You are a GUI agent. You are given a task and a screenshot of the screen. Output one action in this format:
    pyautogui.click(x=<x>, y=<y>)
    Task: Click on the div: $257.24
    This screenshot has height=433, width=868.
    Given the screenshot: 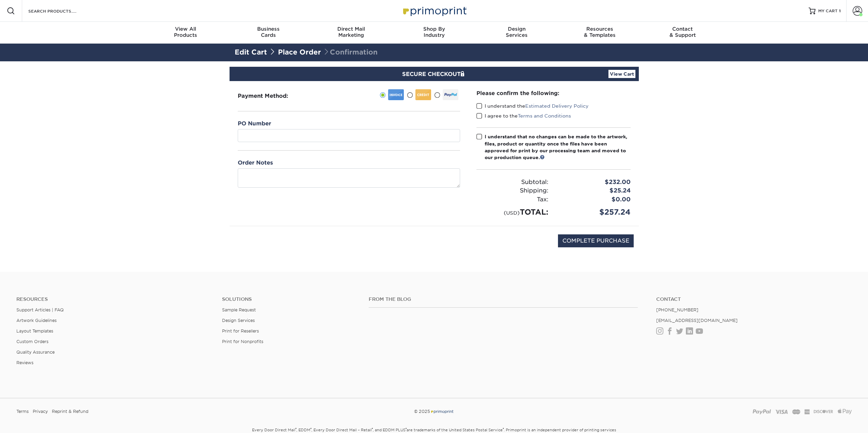 What is the action you would take?
    pyautogui.click(x=594, y=212)
    